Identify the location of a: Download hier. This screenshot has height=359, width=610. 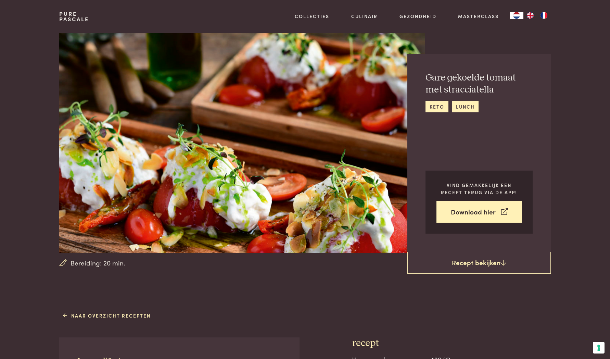
(479, 212).